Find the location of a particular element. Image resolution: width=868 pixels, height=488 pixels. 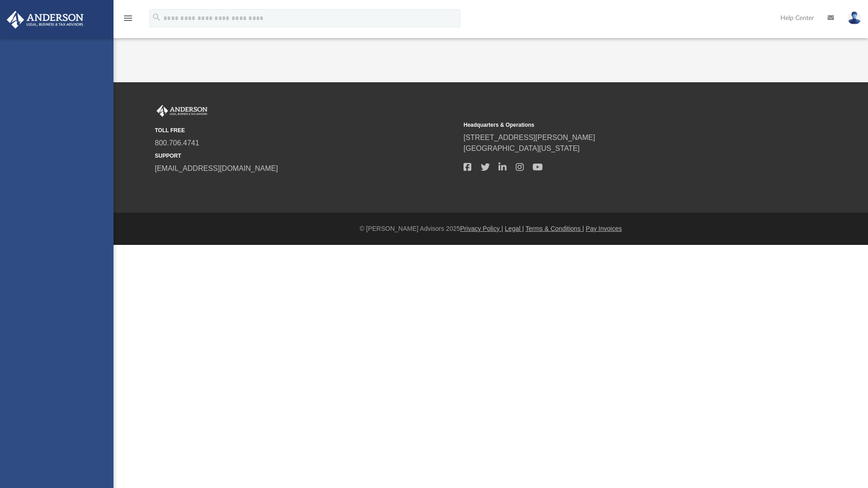

a: menu is located at coordinates (128, 20).